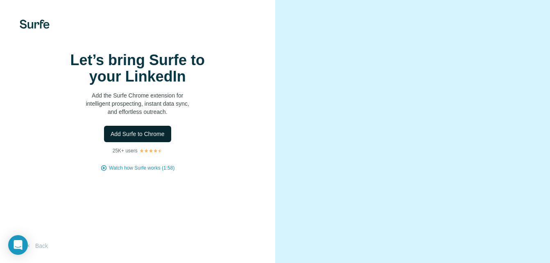 This screenshot has width=550, height=263. What do you see at coordinates (151, 151) in the screenshot?
I see `img: Rating Stars` at bounding box center [151, 151].